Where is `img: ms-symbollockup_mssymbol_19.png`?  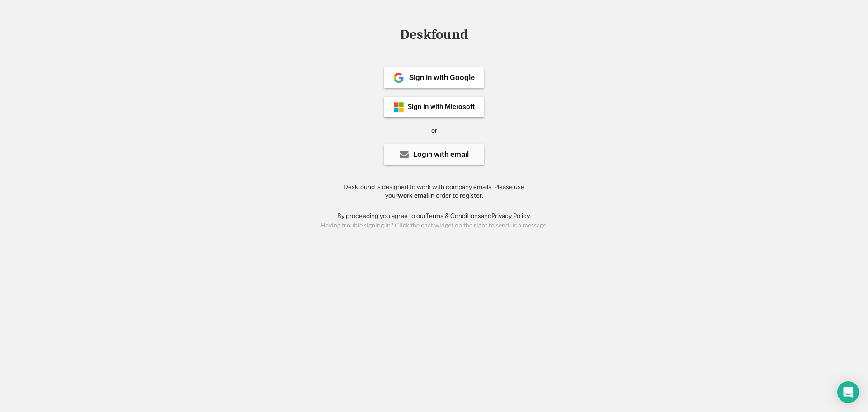
img: ms-symbollockup_mssymbol_19.png is located at coordinates (398, 107).